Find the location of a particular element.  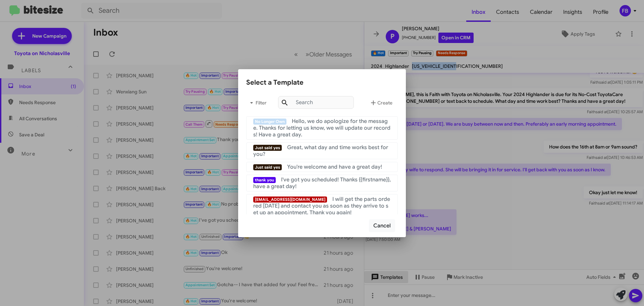

input: Search is located at coordinates (316, 102).